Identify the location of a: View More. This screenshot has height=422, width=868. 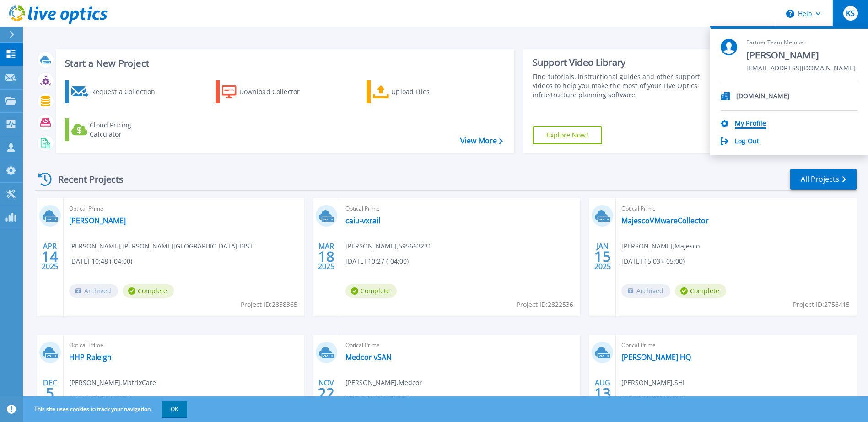
(482, 141).